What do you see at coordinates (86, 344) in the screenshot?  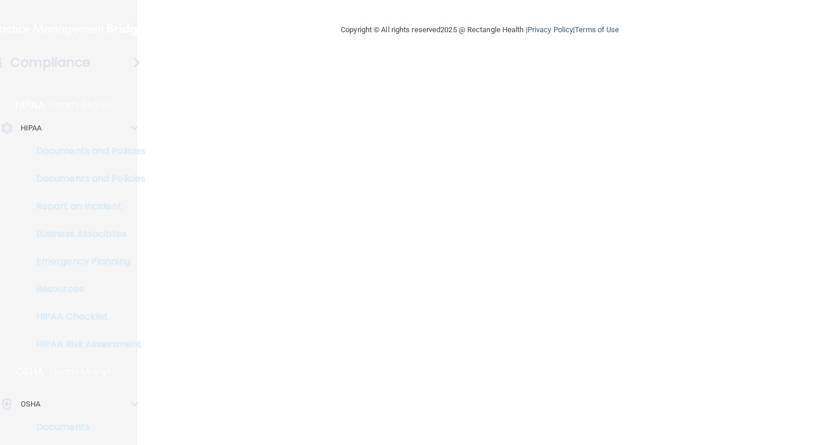 I see `p: HIPAA Risk Assessment` at bounding box center [86, 344].